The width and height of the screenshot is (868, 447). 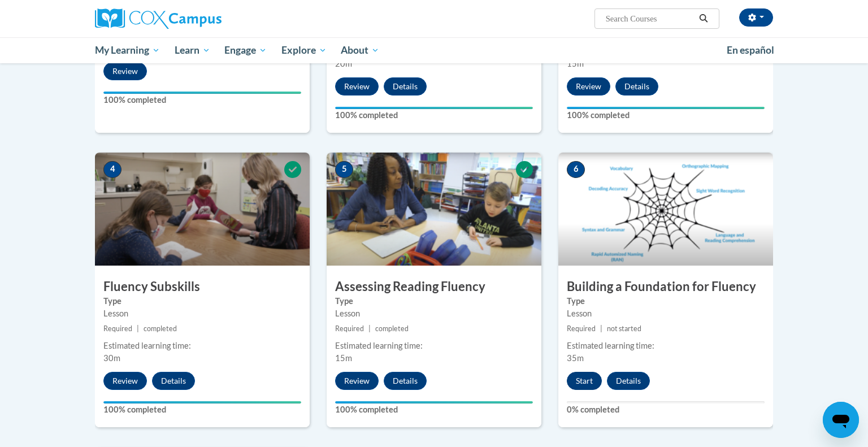 What do you see at coordinates (304, 50) in the screenshot?
I see `span: Explore` at bounding box center [304, 50].